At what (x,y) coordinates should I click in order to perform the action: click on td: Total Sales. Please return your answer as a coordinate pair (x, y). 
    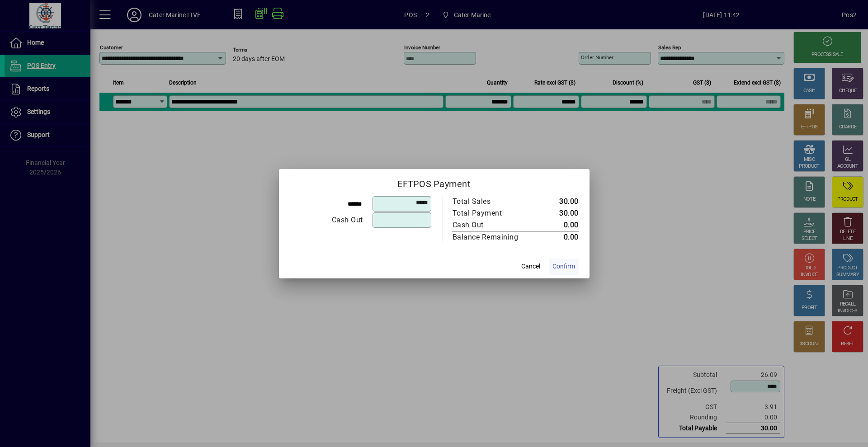
    Looking at the image, I should click on (495, 202).